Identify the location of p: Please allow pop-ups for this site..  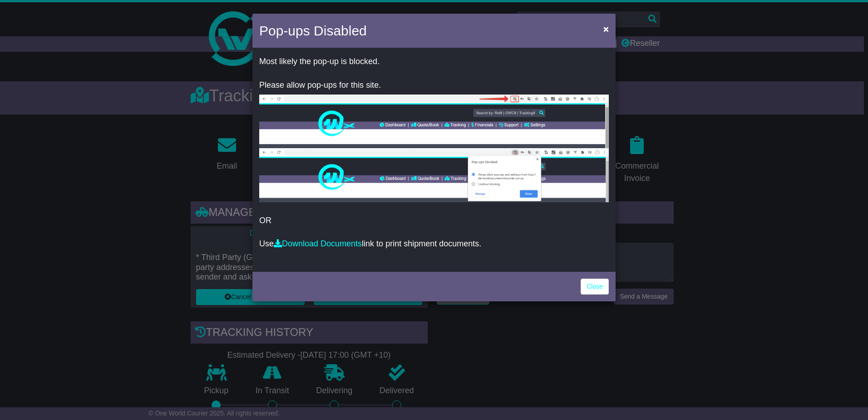
(434, 85).